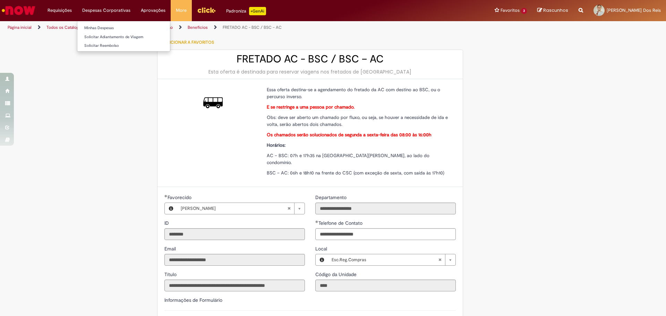 The height and width of the screenshot is (316, 666). I want to click on input: Departamento, so click(385, 208).